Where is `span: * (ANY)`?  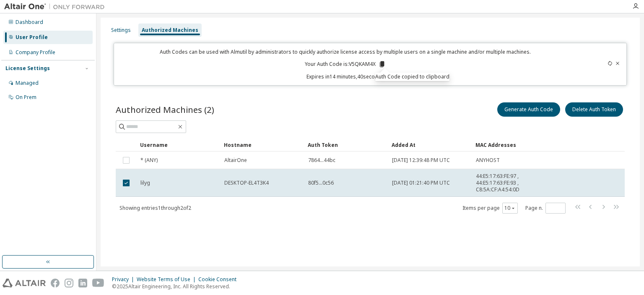
span: * (ANY) is located at coordinates (149, 160).